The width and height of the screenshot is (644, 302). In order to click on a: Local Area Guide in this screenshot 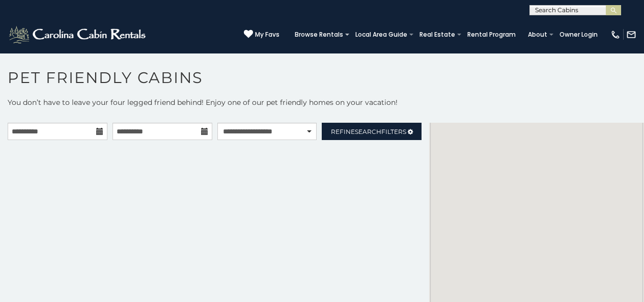, I will do `click(382, 34)`.